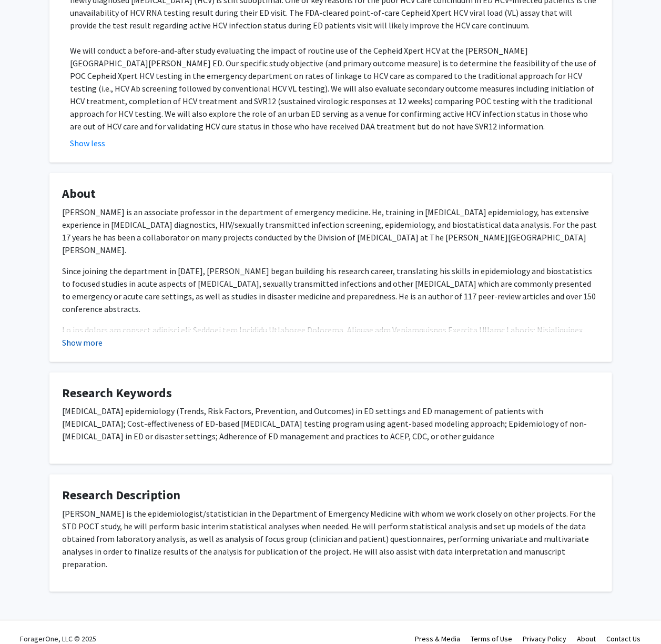 The image size is (661, 644). What do you see at coordinates (331, 387) in the screenshot?
I see `p: Lo ips dolors am consect adipisci eli: Seddoei tem Incididu Utlaboree Dolorema, Aliquae adm Venia...` at bounding box center [331, 387].